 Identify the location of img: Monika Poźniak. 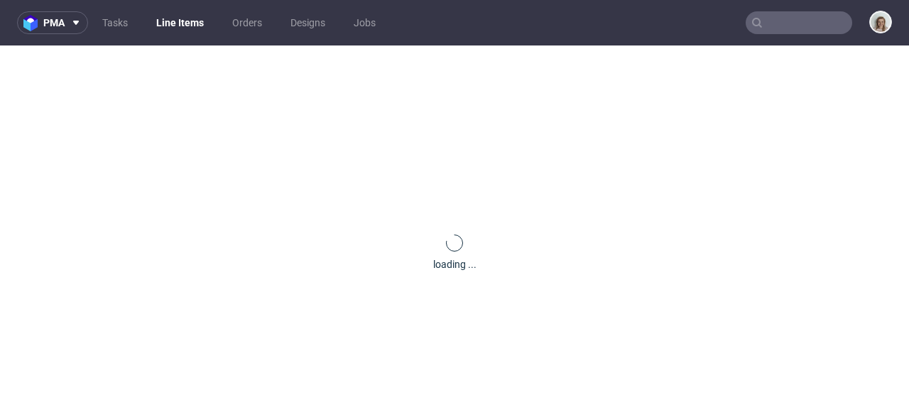
(881, 22).